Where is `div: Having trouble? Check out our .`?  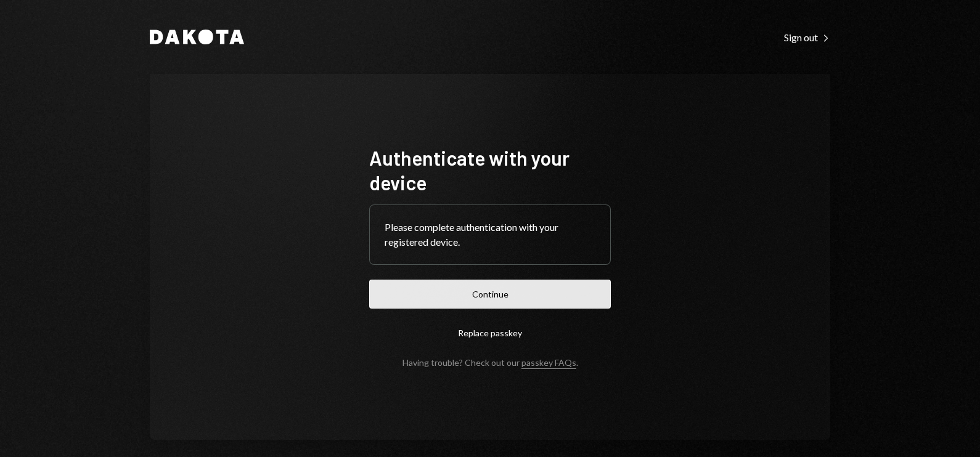 div: Having trouble? Check out our . is located at coordinates (490, 362).